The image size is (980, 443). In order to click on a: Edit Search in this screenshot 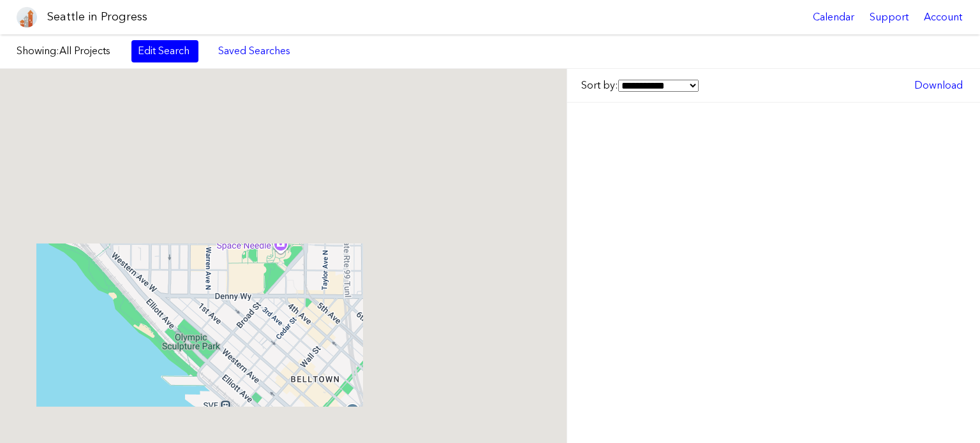, I will do `click(165, 51)`.